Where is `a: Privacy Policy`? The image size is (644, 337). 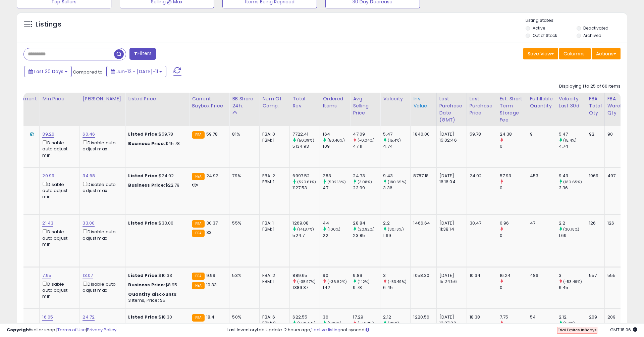 a: Privacy Policy is located at coordinates (101, 329).